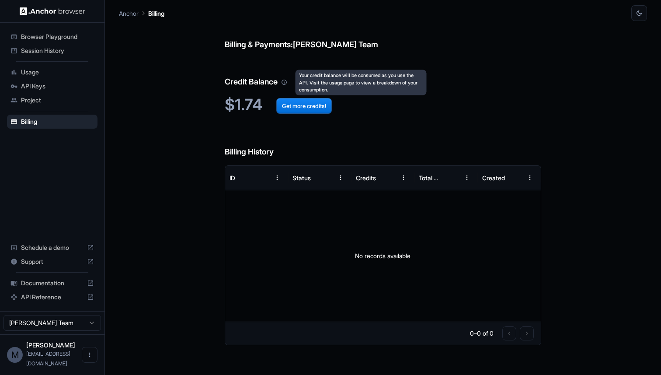 This screenshot has height=375, width=661. What do you see at coordinates (15, 355) in the screenshot?
I see `div: M` at bounding box center [15, 355].